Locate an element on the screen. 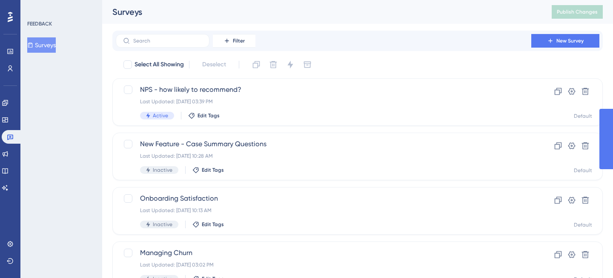  button: Deselect is located at coordinates (214, 65).